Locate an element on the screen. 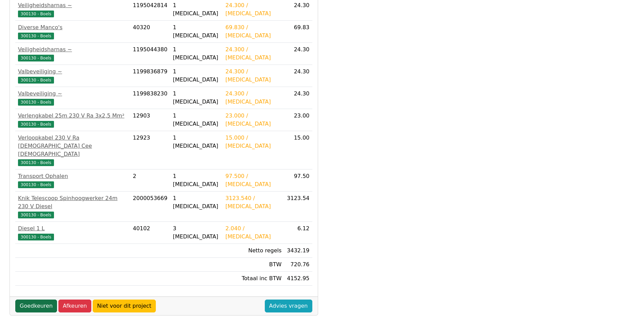  td: 1199838230 is located at coordinates (150, 98).